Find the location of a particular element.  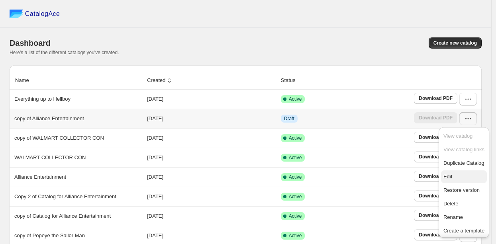

img: catalog ace is located at coordinates (16, 14).